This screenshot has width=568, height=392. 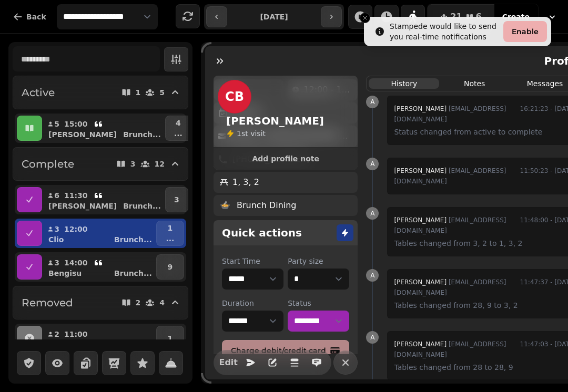 I want to click on button: Active15, so click(x=100, y=92).